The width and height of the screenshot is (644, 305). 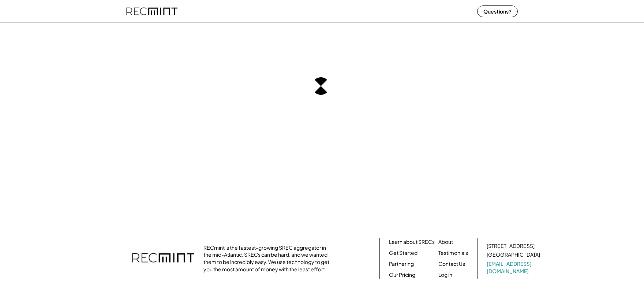 What do you see at coordinates (403, 253) in the screenshot?
I see `a: Get Started` at bounding box center [403, 253].